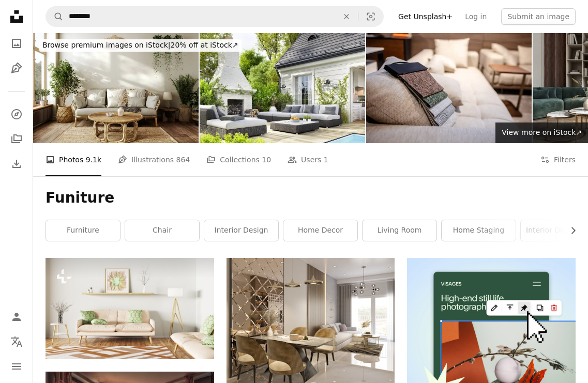 This screenshot has height=383, width=588. I want to click on img: Diverse fabric textures and colors for home design, so click(449, 88).